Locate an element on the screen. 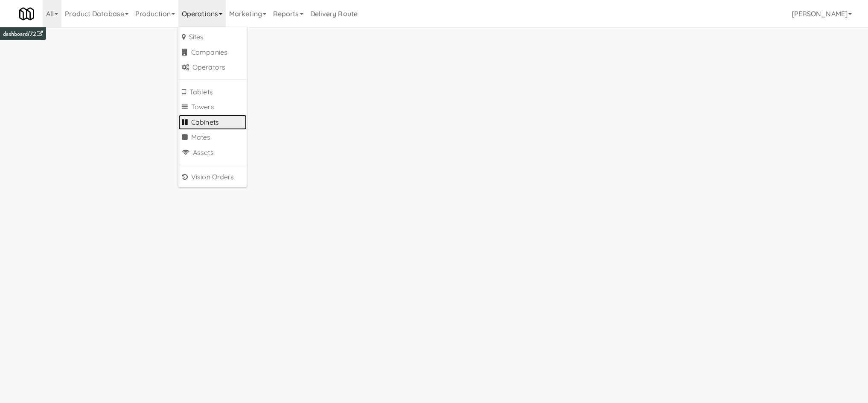  a: Operators is located at coordinates (212, 68).